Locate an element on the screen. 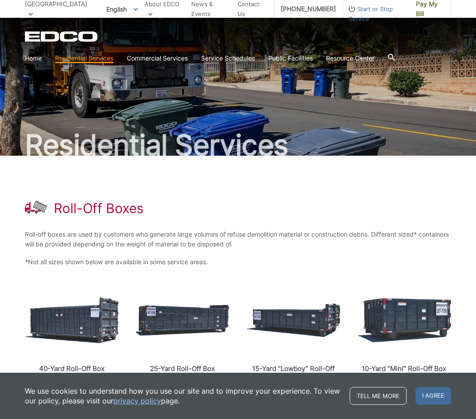 Image resolution: width=476 pixels, height=419 pixels. span: I agree is located at coordinates (433, 396).